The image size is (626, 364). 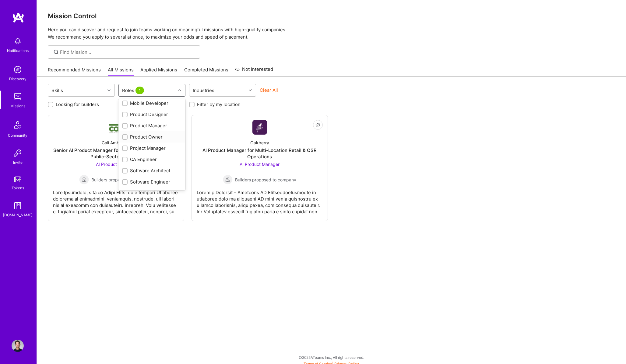 What do you see at coordinates (77, 104) in the screenshot?
I see `label: Looking for builders` at bounding box center [77, 104].